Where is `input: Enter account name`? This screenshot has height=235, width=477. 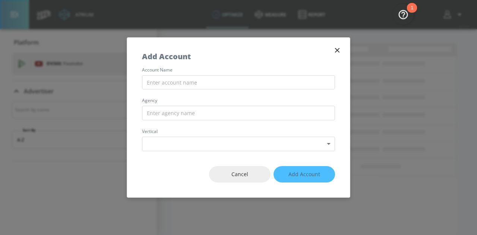 input: Enter account name is located at coordinates (238, 82).